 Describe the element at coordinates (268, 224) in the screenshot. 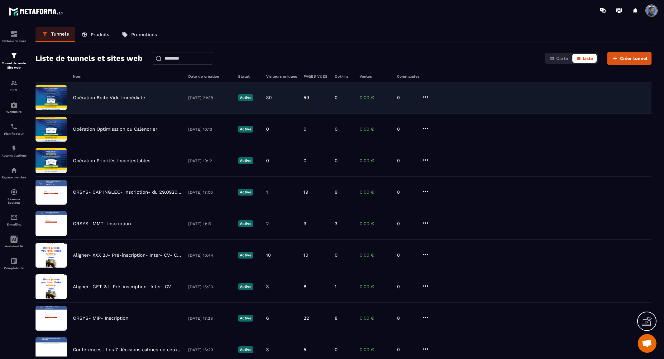

I see `p: 2` at that location.